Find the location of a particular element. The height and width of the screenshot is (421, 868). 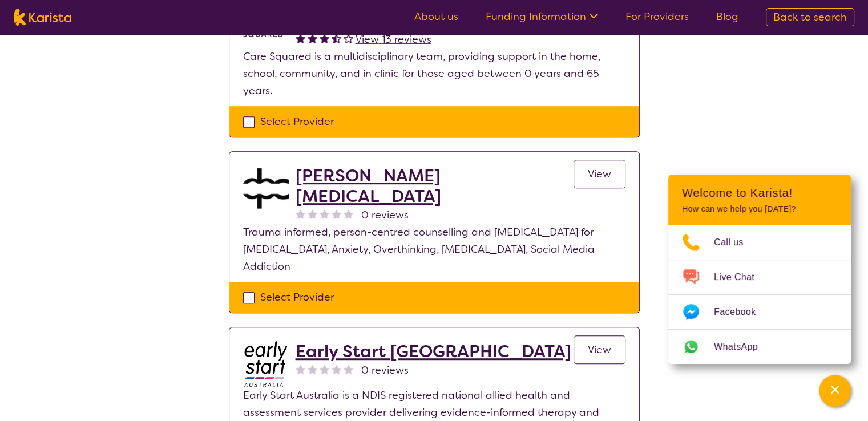

img: bdpoyytkvdhmeftzccod.jpg is located at coordinates (266, 364).